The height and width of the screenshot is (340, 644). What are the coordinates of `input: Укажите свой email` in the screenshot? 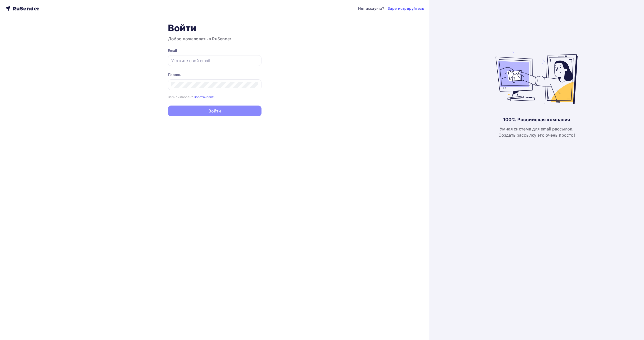 It's located at (215, 61).